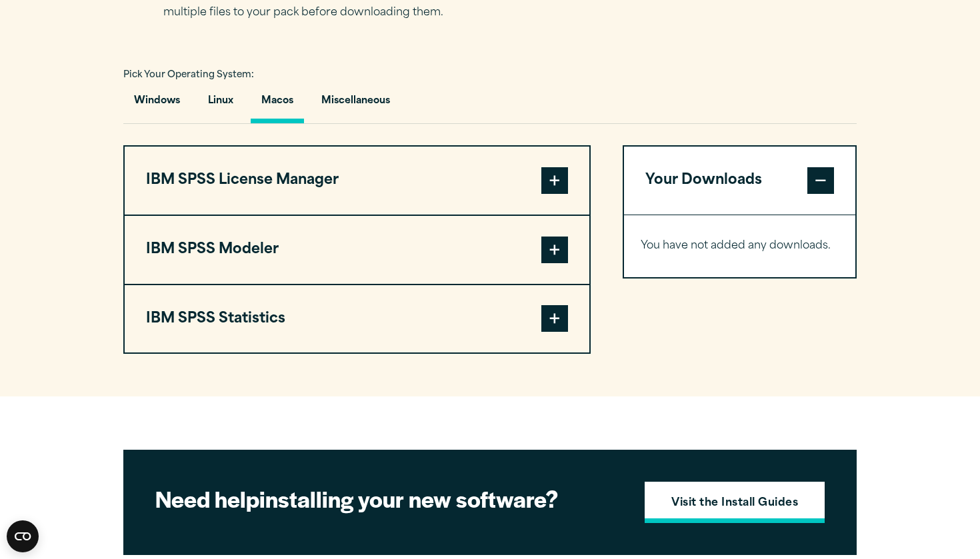  I want to click on button: Your Downloads, so click(739, 181).